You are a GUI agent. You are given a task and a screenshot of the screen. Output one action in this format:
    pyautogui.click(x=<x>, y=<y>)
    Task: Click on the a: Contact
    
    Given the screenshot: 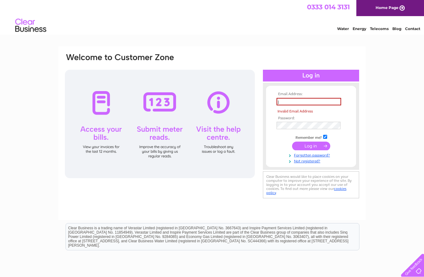 What is the action you would take?
    pyautogui.click(x=412, y=29)
    